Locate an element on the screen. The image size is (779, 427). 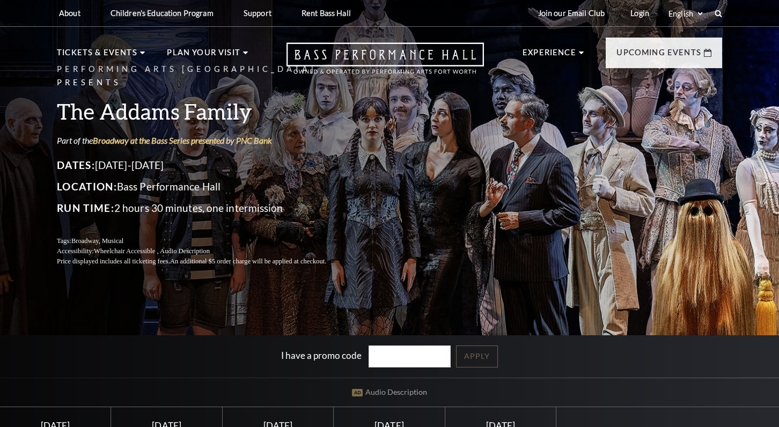
p: Plan Your Visit is located at coordinates (203, 56).